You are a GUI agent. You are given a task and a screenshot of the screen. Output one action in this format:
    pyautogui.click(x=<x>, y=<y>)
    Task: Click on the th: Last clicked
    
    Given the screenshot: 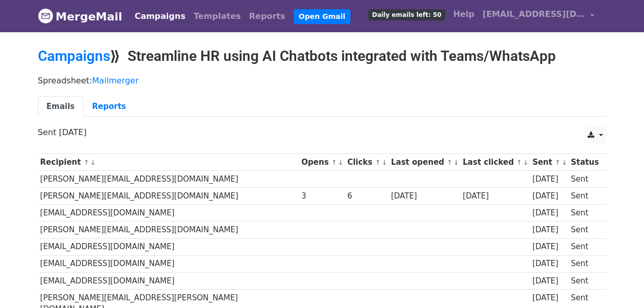 What is the action you would take?
    pyautogui.click(x=495, y=162)
    